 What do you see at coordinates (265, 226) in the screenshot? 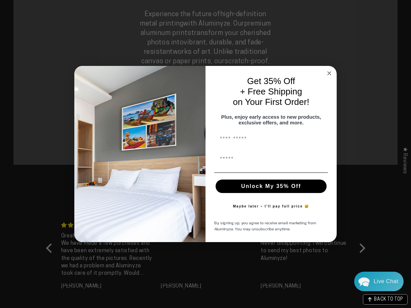
I see `span: By signing up, you agree to receive email marketing from Aluminyze. You may unsubscribe anytime.` at bounding box center [265, 226].